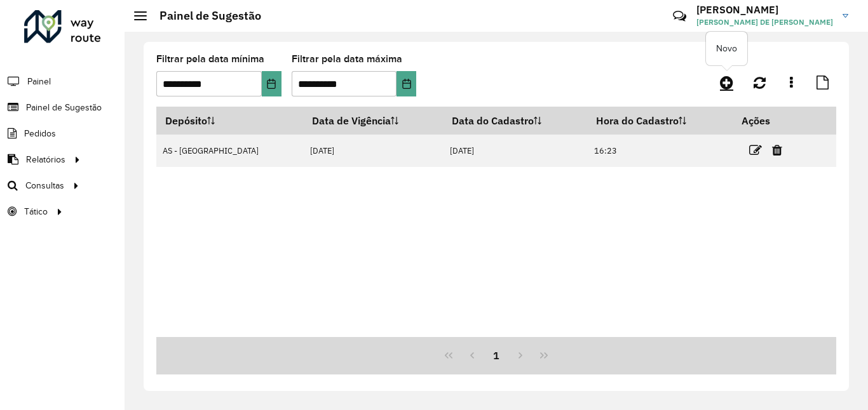 This screenshot has width=868, height=410. Describe the element at coordinates (660, 151) in the screenshot. I see `td: 16:23` at that location.